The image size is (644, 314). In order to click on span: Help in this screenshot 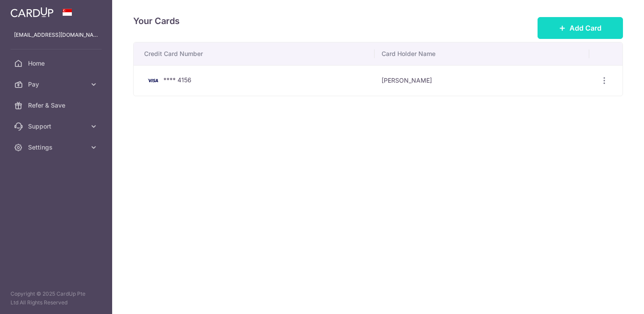, I will do `click(29, 10)`.